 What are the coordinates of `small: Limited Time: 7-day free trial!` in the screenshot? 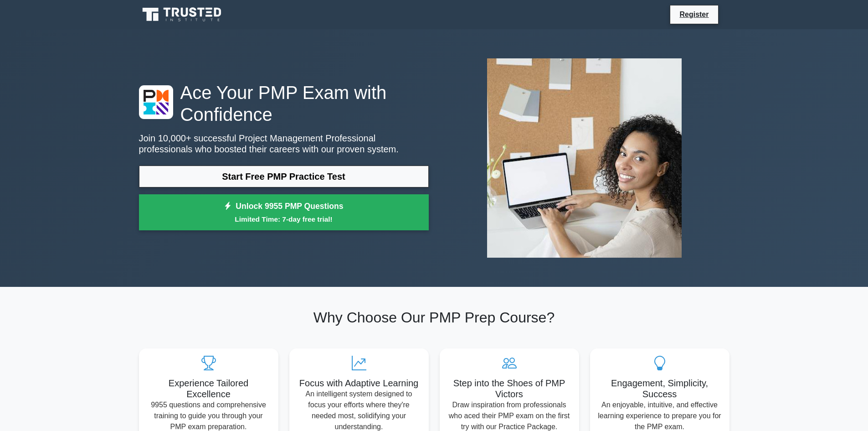 It's located at (284, 219).